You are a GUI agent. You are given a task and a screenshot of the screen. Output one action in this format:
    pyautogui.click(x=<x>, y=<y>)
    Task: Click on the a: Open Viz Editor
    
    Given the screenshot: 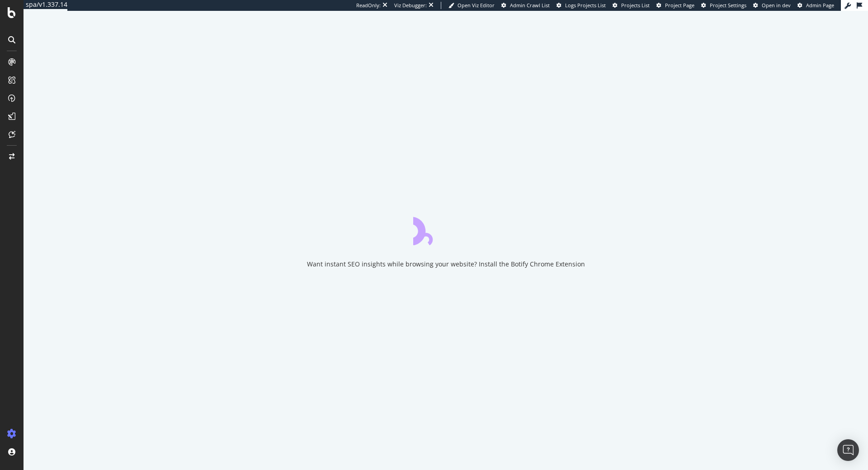 What is the action you would take?
    pyautogui.click(x=472, y=6)
    